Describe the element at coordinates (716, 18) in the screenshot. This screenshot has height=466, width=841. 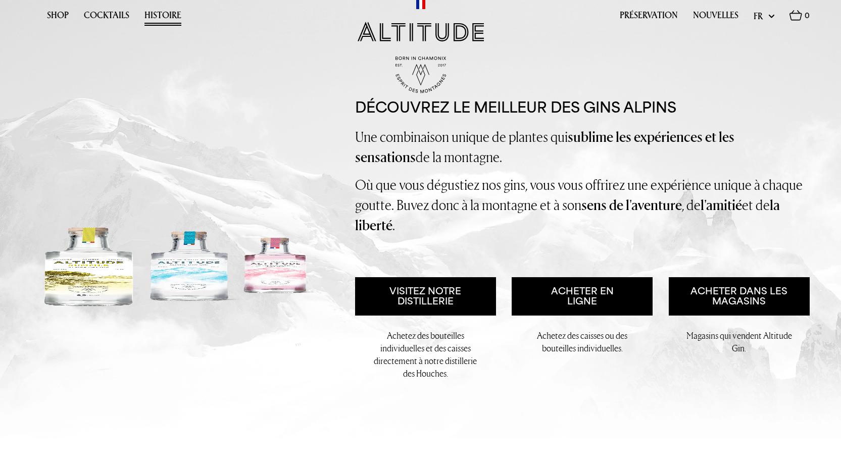
I see `a: Nouvelles` at that location.